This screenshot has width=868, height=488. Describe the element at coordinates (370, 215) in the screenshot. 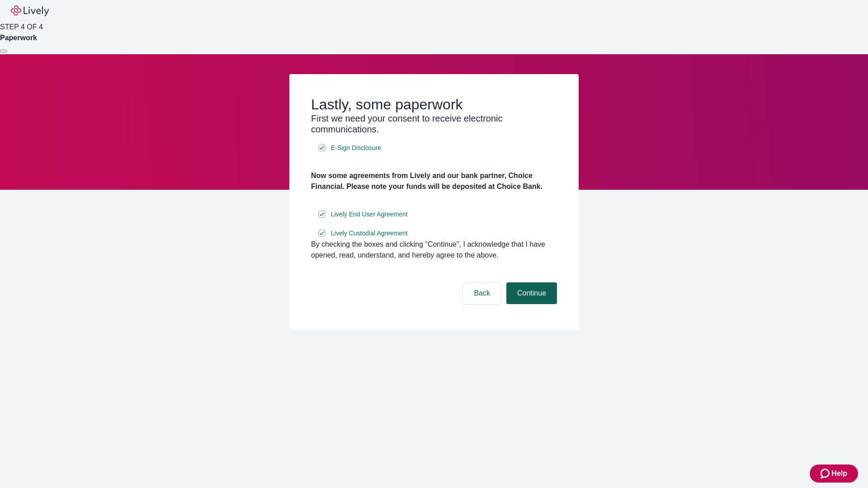

I see `span: Lively End User Agreement` at that location.